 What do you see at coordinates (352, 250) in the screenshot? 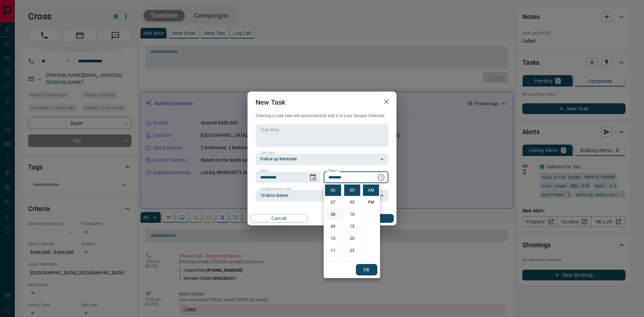
I see `li: 25 minutes` at bounding box center [352, 250].